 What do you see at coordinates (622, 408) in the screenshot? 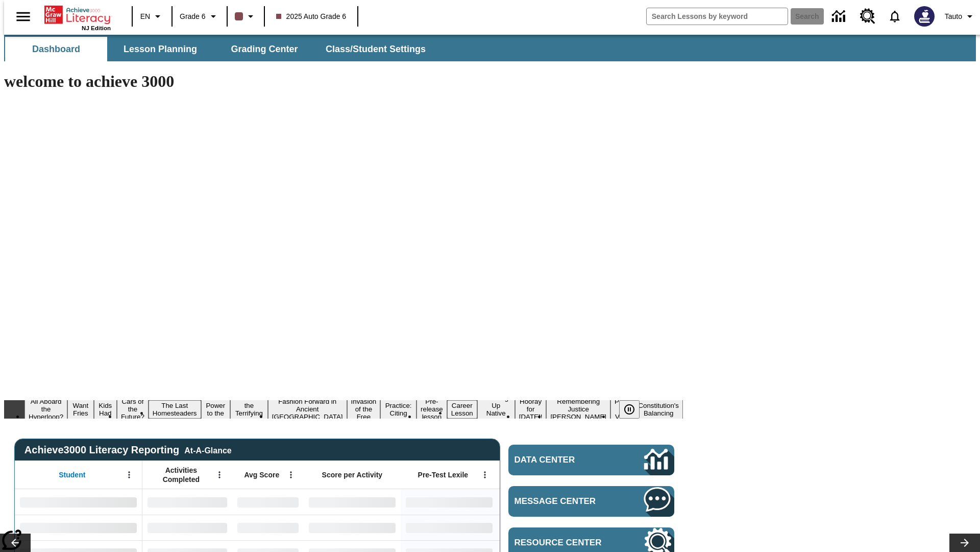
I see `button: Slide 16 Point of View` at bounding box center [622, 408].